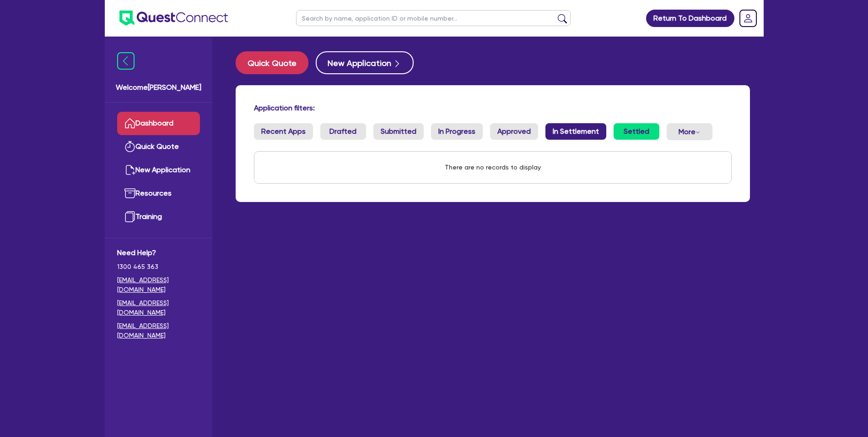 Image resolution: width=868 pixels, height=437 pixels. I want to click on a: Dropdown toggle, so click(749, 18).